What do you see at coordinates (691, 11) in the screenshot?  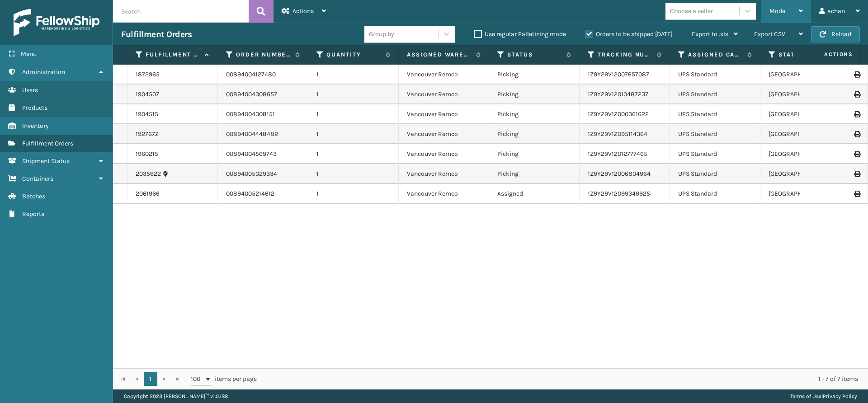 I see `div: Choose a seller` at bounding box center [691, 11].